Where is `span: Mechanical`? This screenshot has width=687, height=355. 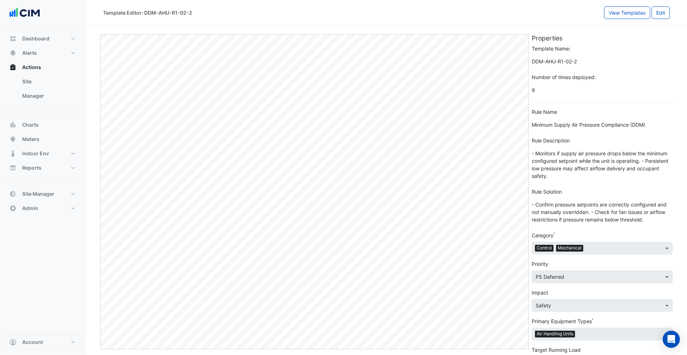 span: Mechanical is located at coordinates (570, 248).